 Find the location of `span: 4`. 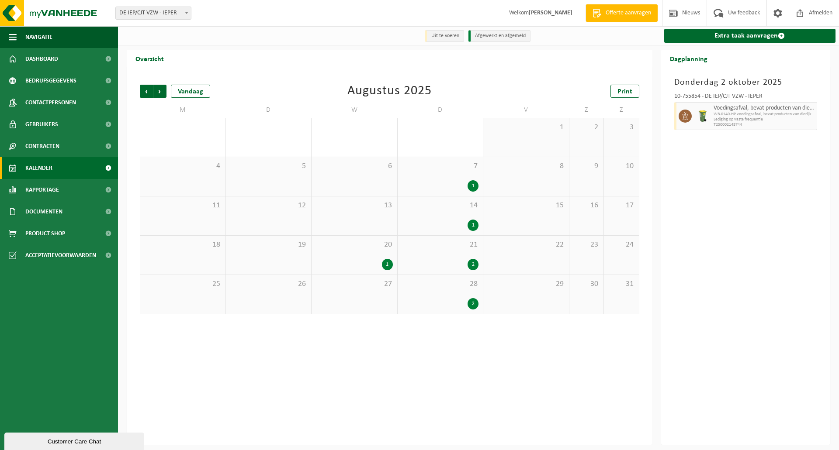

span: 4 is located at coordinates (183, 166).